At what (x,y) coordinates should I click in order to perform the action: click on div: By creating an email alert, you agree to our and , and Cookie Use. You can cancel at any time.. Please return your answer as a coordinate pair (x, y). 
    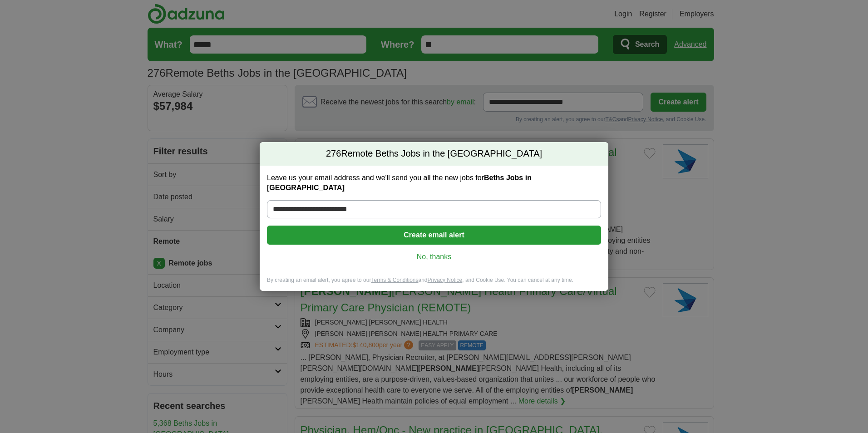
    Looking at the image, I should click on (434, 284).